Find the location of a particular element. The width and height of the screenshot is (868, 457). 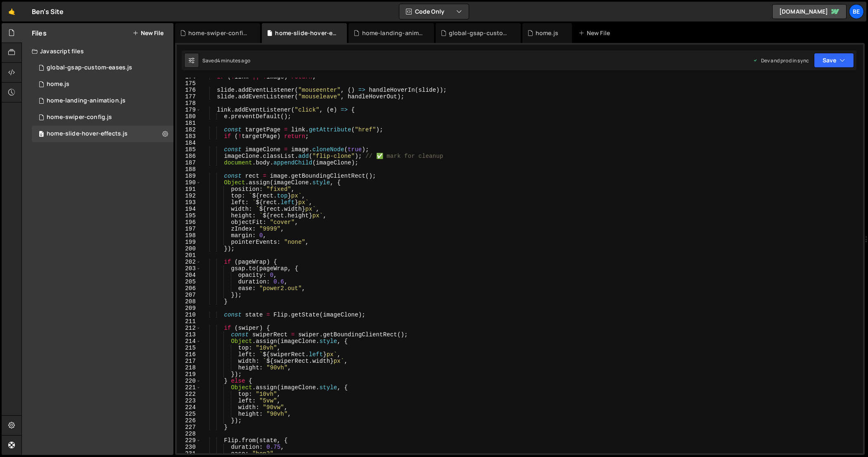

div: 218 is located at coordinates (189, 368).